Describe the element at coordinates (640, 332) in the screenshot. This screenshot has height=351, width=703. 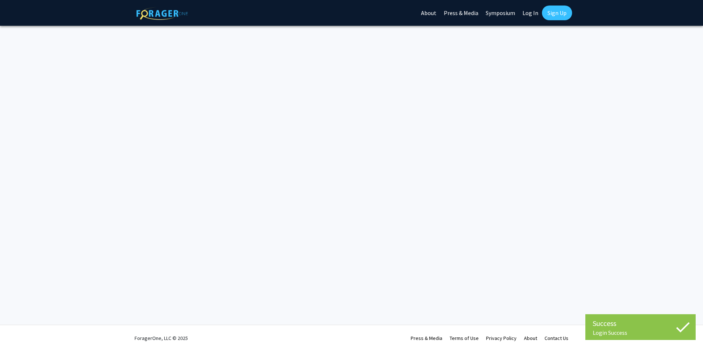
I see `div: Login Success` at that location.